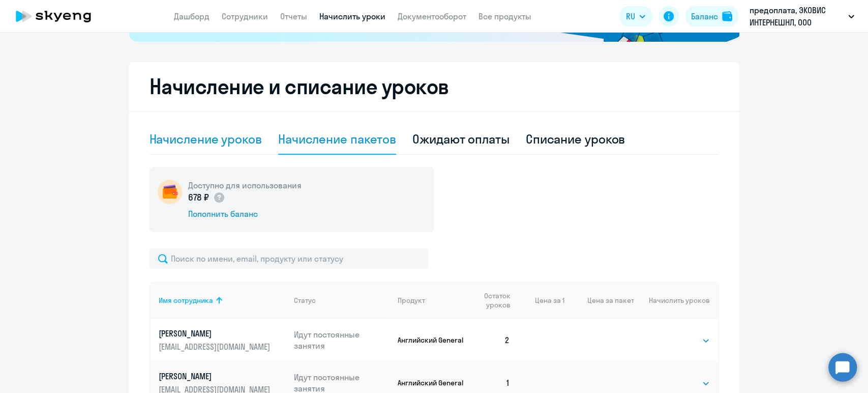 Image resolution: width=868 pixels, height=393 pixels. Describe the element at coordinates (245, 16) in the screenshot. I see `a: Сотрудники` at that location.